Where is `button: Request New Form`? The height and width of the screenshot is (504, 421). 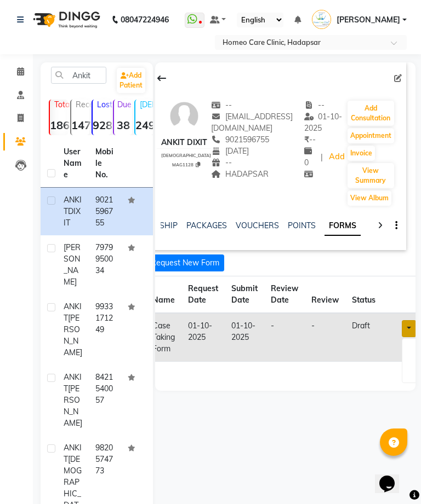 button: Request New Form is located at coordinates (184, 263).